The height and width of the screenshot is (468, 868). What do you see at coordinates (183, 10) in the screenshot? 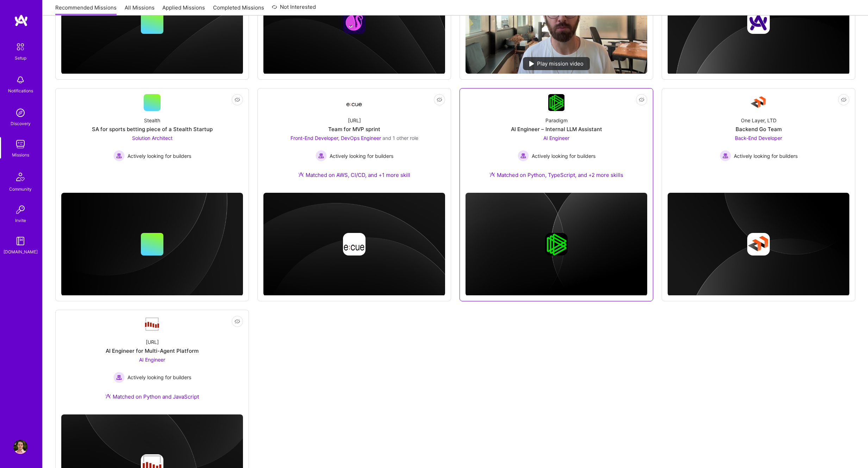
I see `a: Applied Missions` at bounding box center [183, 10].